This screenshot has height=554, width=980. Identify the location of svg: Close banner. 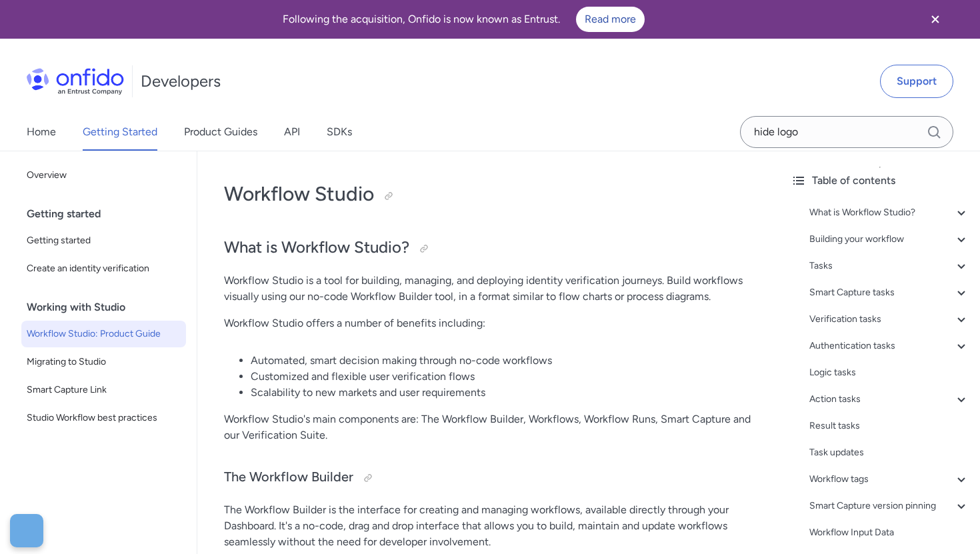
(935, 20).